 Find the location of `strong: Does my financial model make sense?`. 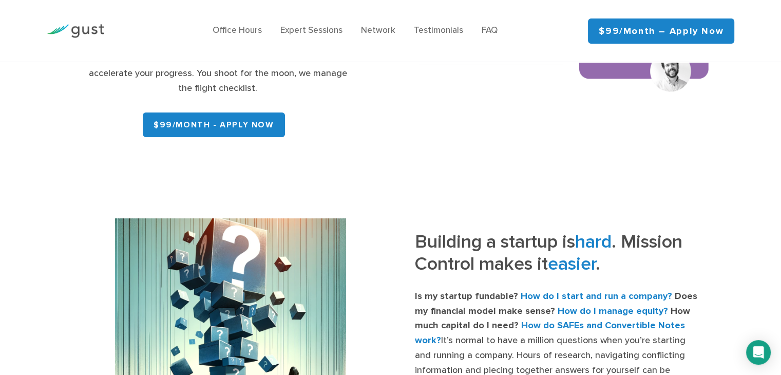

strong: Does my financial model make sense? is located at coordinates (556, 303).